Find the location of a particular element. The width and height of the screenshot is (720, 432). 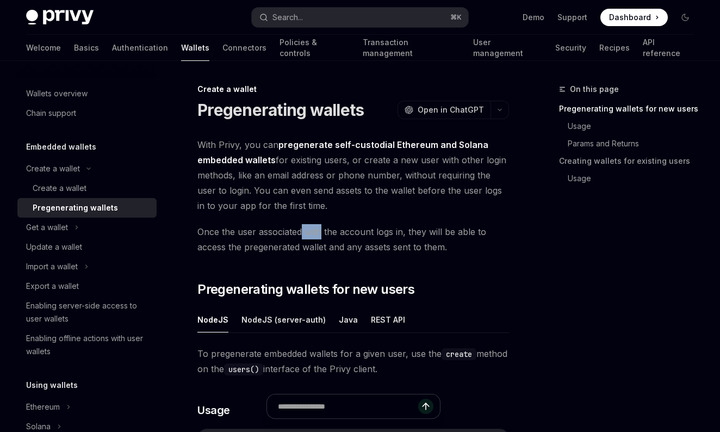

a: Pregenerating wallets is located at coordinates (87, 208).